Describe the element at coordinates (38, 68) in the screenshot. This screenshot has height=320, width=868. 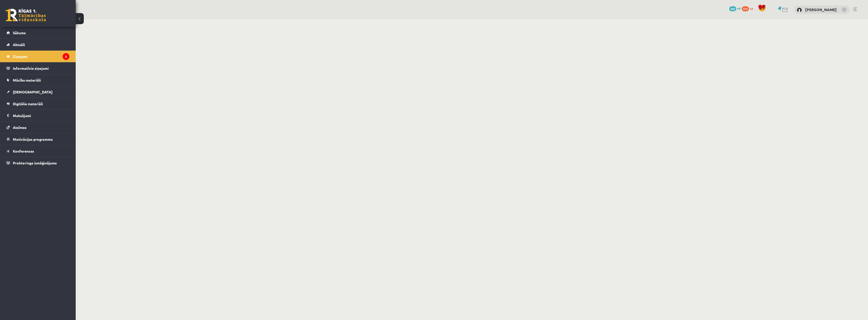
I see `a: Informatīvie ziņojumi` at that location.